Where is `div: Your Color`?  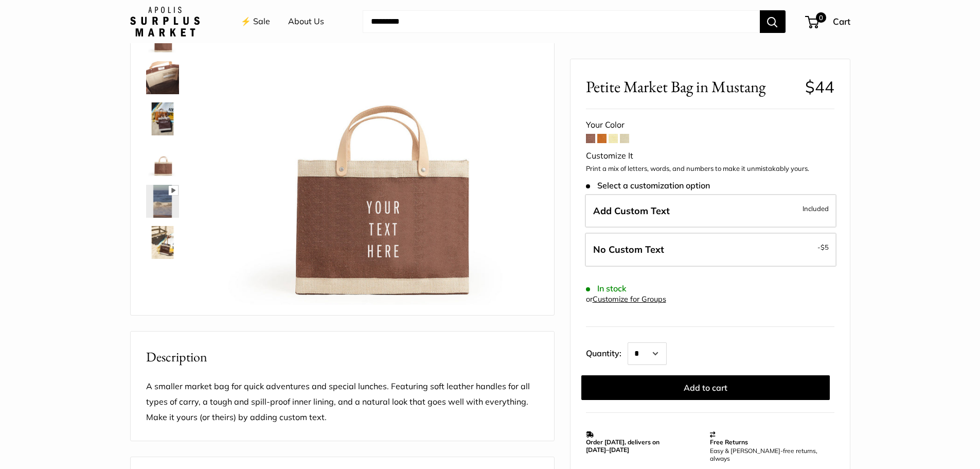 div: Your Color is located at coordinates (710, 125).